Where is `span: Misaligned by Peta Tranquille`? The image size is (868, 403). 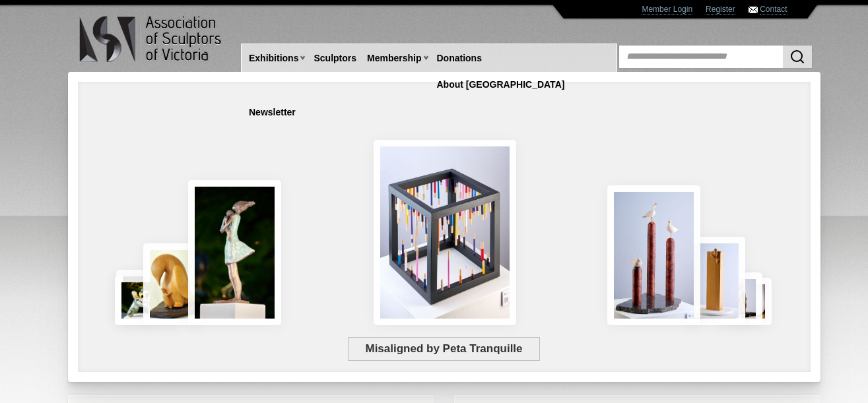
span: Misaligned by Peta Tranquille is located at coordinates (443, 349).